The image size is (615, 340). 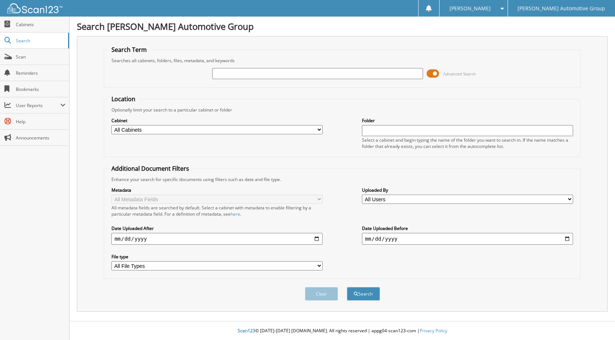 What do you see at coordinates (40, 121) in the screenshot?
I see `span: Help` at bounding box center [40, 121].